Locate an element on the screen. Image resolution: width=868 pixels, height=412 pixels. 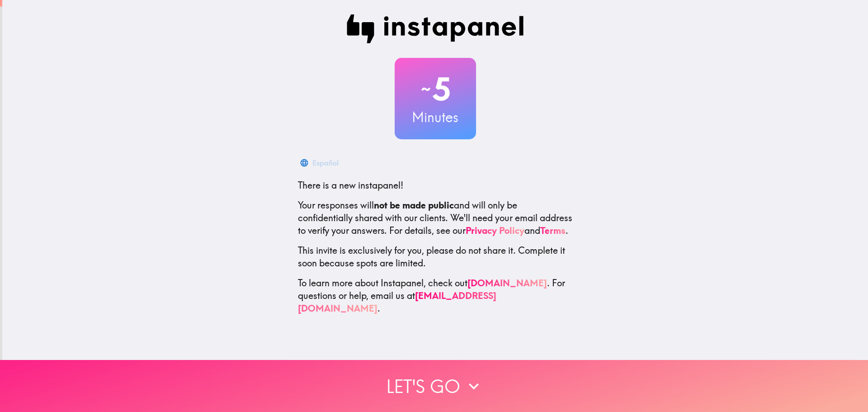
p: To learn more about Instapanel, check out . For questions or help, email us at . is located at coordinates (436, 296).